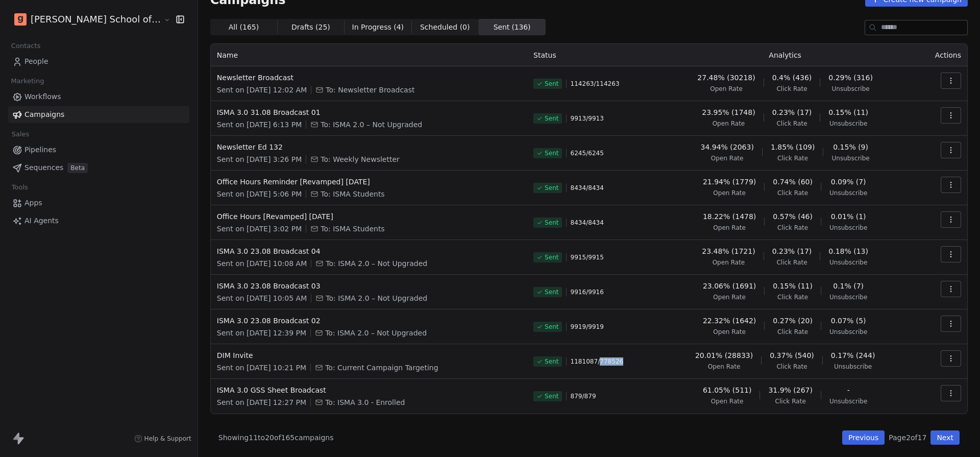 This screenshot has width=980, height=457. What do you see at coordinates (21, 135) in the screenshot?
I see `span: Sales` at bounding box center [21, 135].